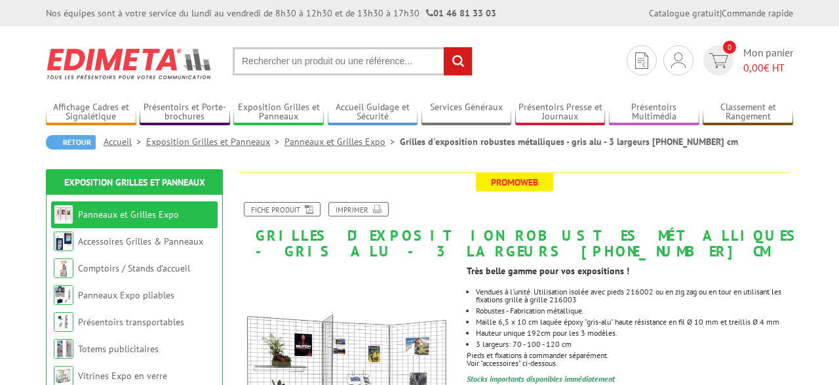  I want to click on img: Panneaux et Grilles Expo, so click(64, 214).